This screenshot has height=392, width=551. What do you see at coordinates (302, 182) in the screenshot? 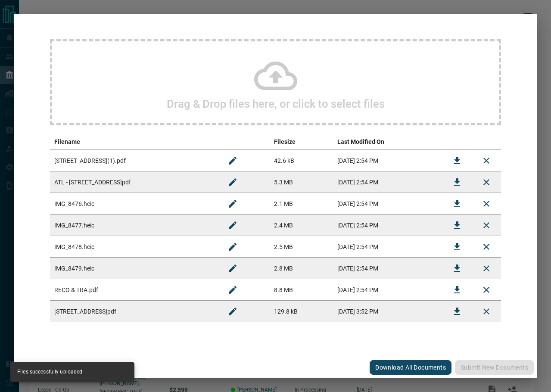
I see `td: 5.3 MB` at bounding box center [302, 182].